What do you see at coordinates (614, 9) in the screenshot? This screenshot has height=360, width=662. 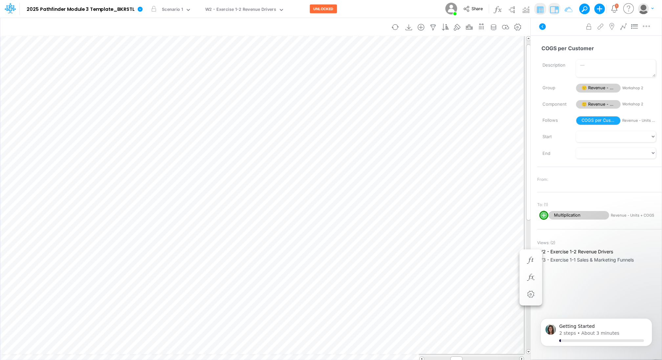 I see `a: Notifications` at bounding box center [614, 9].